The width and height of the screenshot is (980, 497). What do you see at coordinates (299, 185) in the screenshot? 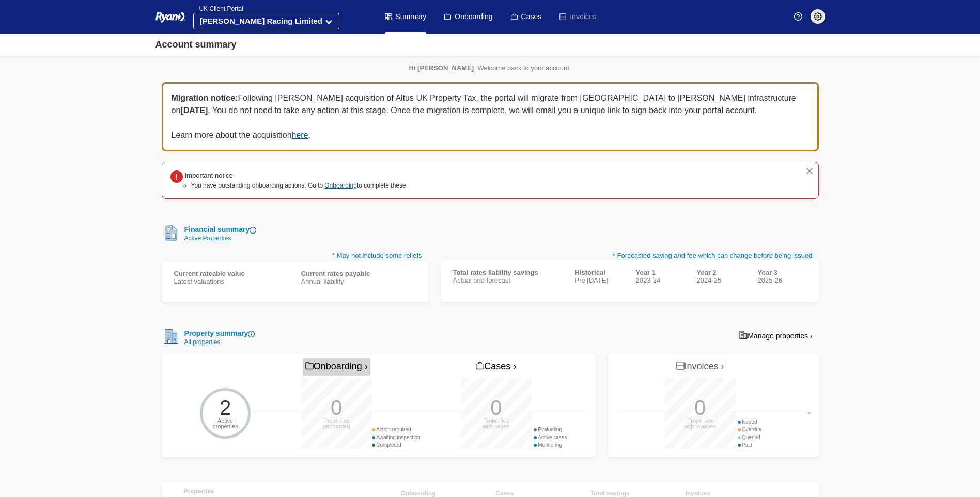
I see `li: You have outstanding onboarding actions. Go to to complete these.` at bounding box center [299, 185].